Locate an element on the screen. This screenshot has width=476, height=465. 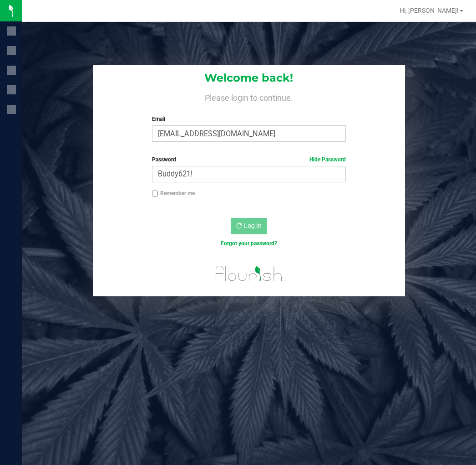
input: Remember me is located at coordinates (156, 193).